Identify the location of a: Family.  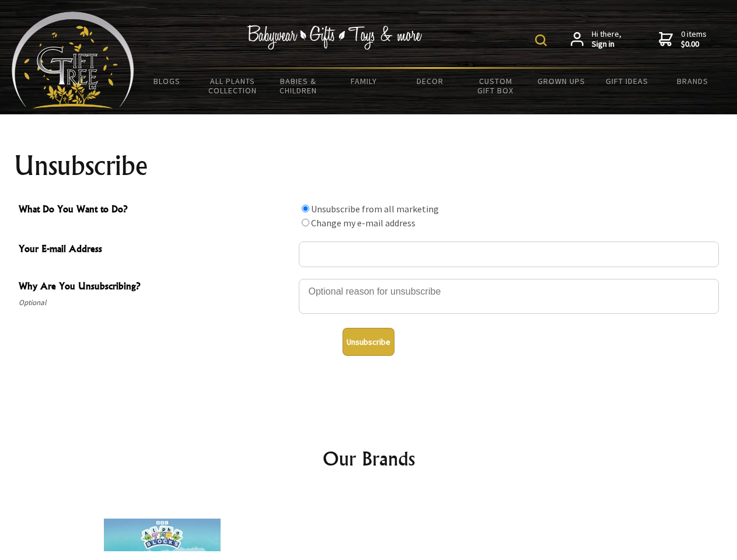
(364, 81).